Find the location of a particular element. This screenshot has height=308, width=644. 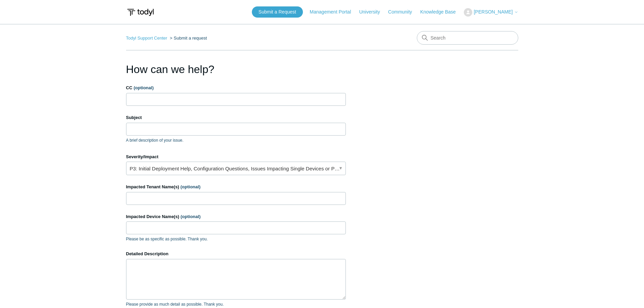

h1: How can we help? is located at coordinates (236, 69).